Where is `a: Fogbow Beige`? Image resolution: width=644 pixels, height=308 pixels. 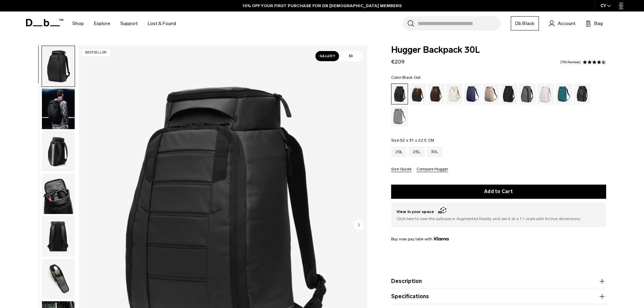
a: Fogbow Beige is located at coordinates (491, 94).